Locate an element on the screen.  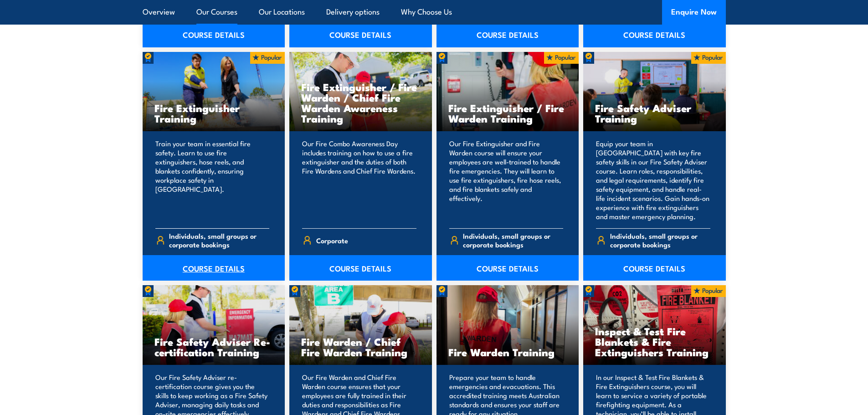
h3: Fire Safety Adviser Training is located at coordinates (654, 113).